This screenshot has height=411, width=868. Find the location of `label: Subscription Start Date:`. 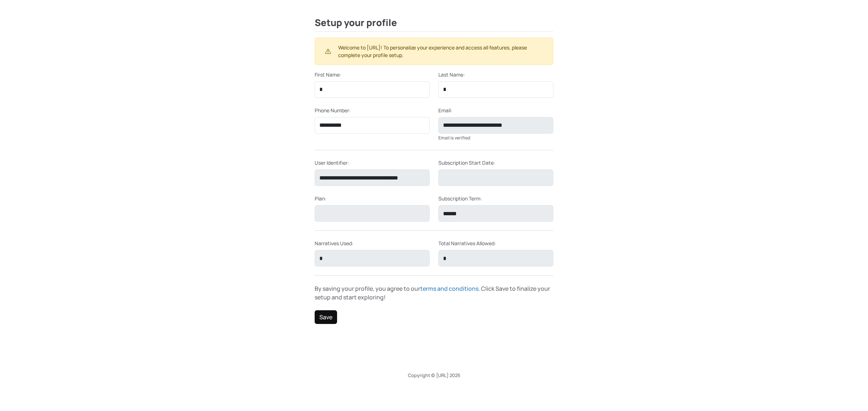

label: Subscription Start Date: is located at coordinates (466, 163).